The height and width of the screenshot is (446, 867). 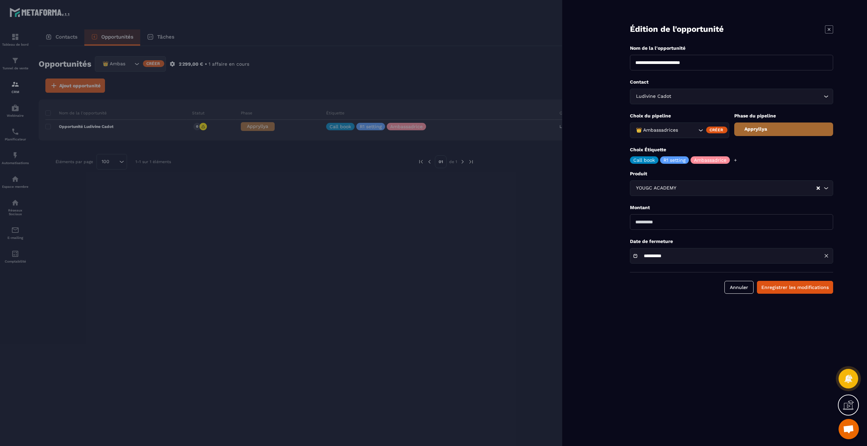 I want to click on p: Produit, so click(x=731, y=174).